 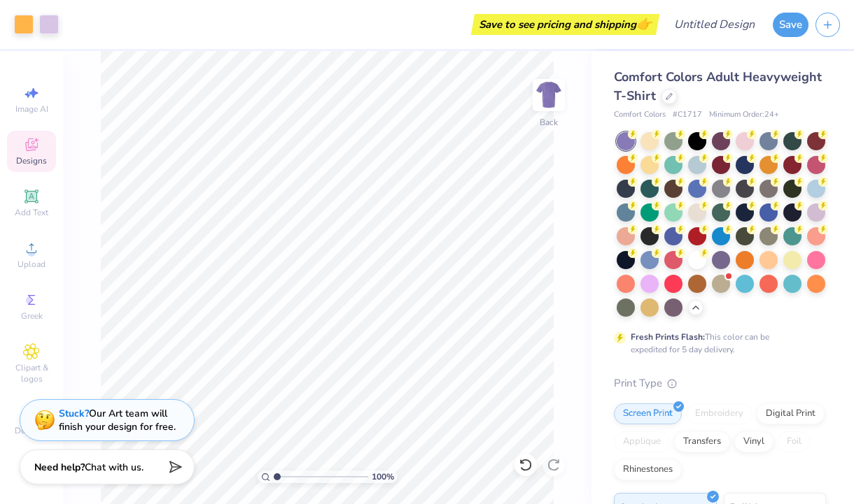 What do you see at coordinates (719, 384) in the screenshot?
I see `div: Print Type` at bounding box center [719, 384].